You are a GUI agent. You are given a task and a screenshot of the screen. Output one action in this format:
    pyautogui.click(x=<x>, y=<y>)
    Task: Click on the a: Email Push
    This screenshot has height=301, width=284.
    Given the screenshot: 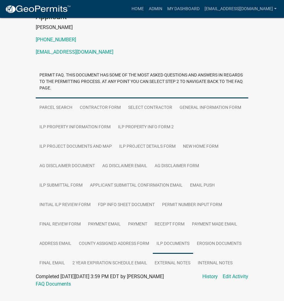 What is the action you would take?
    pyautogui.click(x=202, y=185)
    